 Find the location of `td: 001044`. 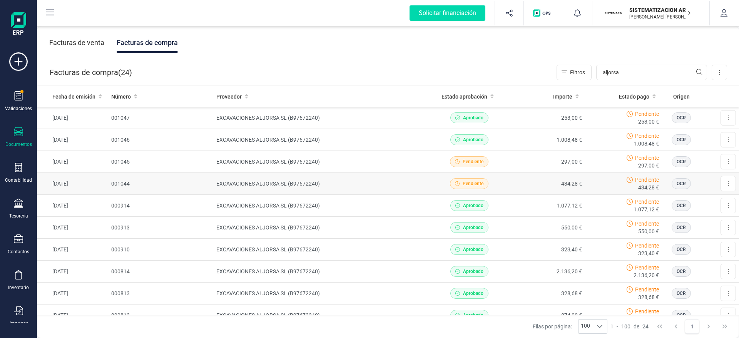

td: 001044 is located at coordinates (161, 184).